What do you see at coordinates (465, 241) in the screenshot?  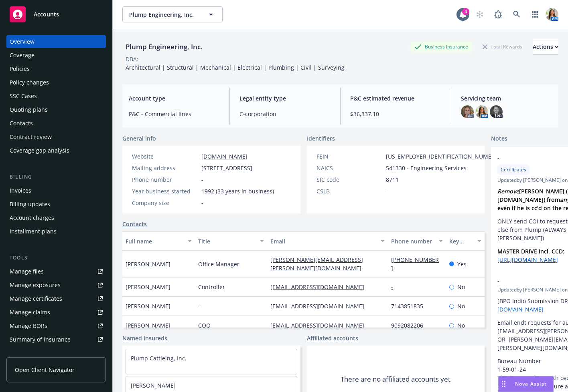 I see `button: Key contact` at bounding box center [465, 241].